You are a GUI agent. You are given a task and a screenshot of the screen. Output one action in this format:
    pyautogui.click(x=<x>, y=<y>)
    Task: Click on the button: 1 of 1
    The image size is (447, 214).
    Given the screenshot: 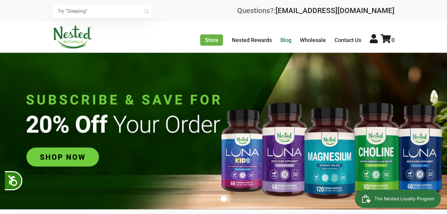 What is the action you would take?
    pyautogui.click(x=224, y=199)
    